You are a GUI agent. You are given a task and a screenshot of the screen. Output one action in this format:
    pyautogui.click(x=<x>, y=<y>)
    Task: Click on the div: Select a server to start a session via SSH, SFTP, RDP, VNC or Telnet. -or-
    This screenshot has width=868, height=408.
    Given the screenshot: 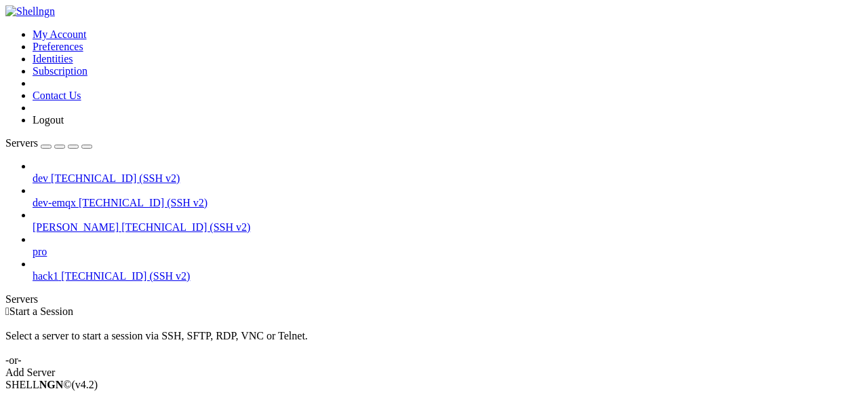 What is the action you would take?
    pyautogui.click(x=434, y=342)
    